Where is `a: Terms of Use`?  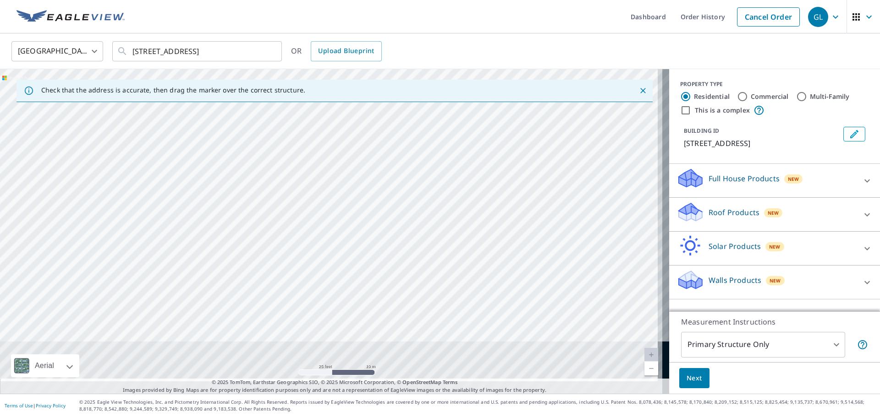
a: Terms of Use is located at coordinates (19, 406).